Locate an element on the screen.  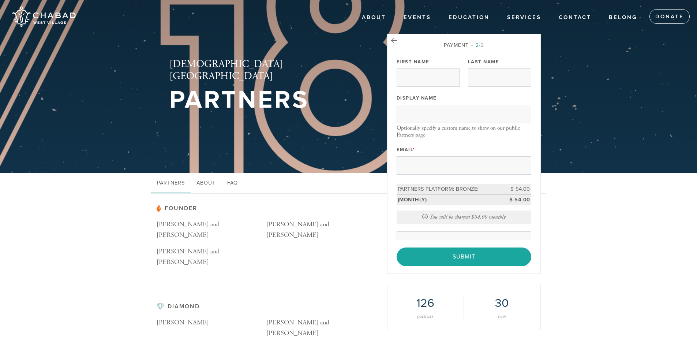
span: 2 is located at coordinates (477, 45).